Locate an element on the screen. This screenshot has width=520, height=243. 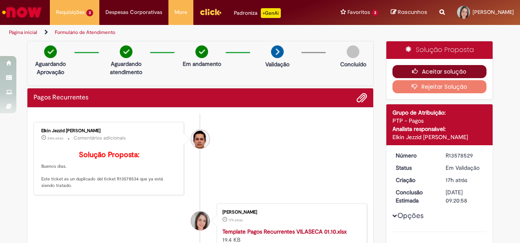
a: Página inicial is located at coordinates (23, 32).